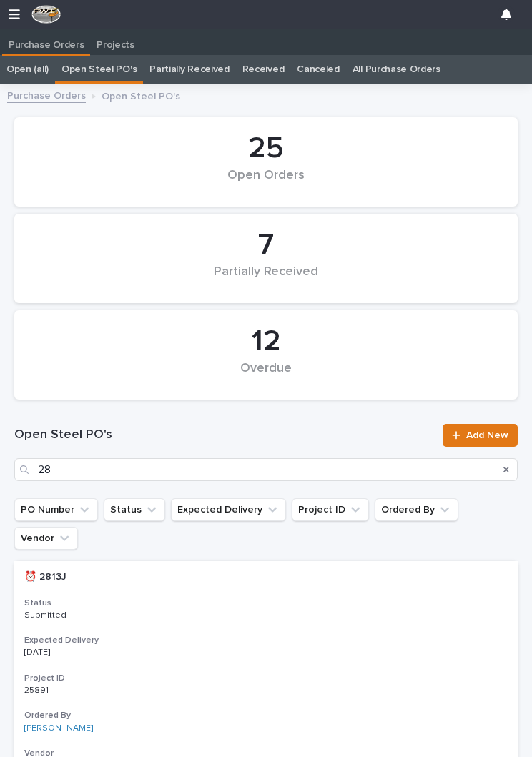 Image resolution: width=532 pixels, height=757 pixels. I want to click on p: Projects, so click(115, 40).